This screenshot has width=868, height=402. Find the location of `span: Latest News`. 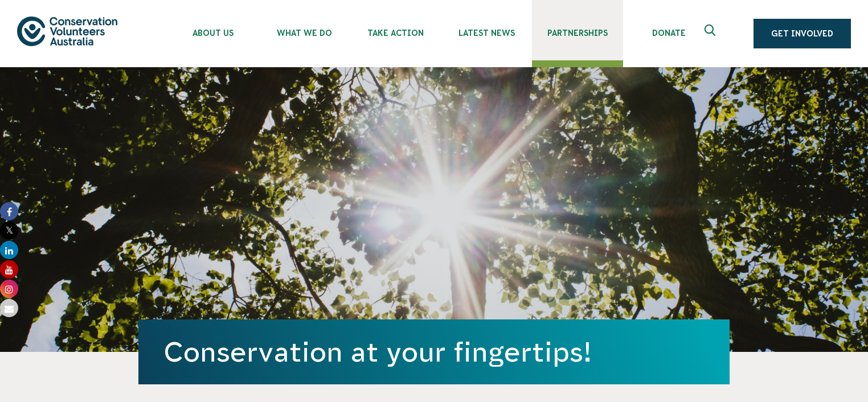

span: Latest News is located at coordinates (486, 33).